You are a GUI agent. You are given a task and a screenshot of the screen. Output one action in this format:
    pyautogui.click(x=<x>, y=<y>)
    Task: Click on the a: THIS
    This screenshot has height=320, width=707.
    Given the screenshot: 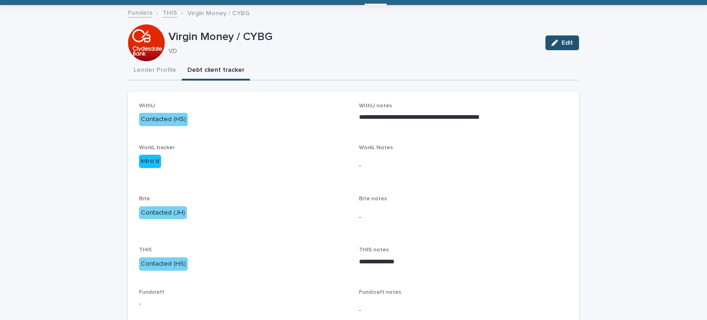 What is the action you would take?
    pyautogui.click(x=170, y=12)
    